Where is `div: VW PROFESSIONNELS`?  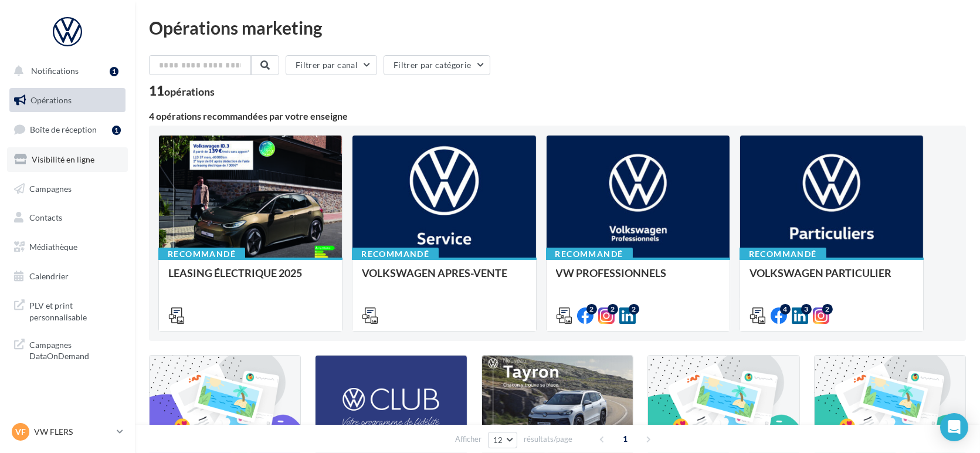
div: VW PROFESSIONNELS is located at coordinates (638, 279).